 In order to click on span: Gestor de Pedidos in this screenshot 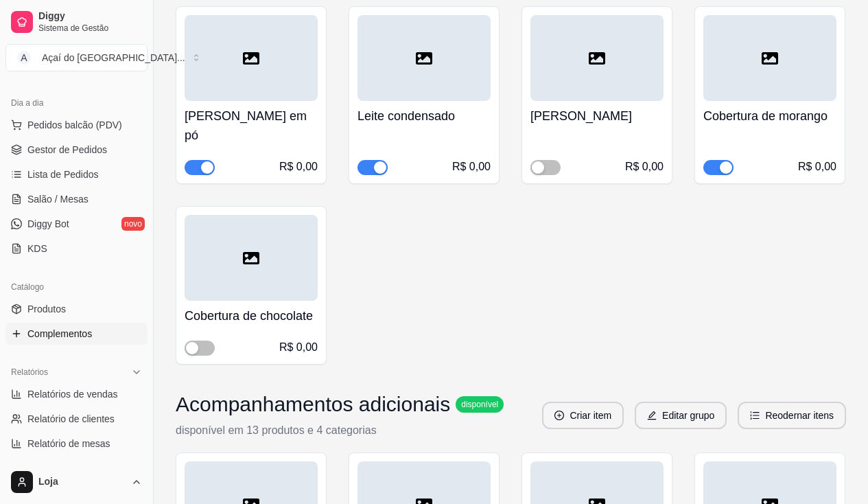, I will do `click(67, 149)`.